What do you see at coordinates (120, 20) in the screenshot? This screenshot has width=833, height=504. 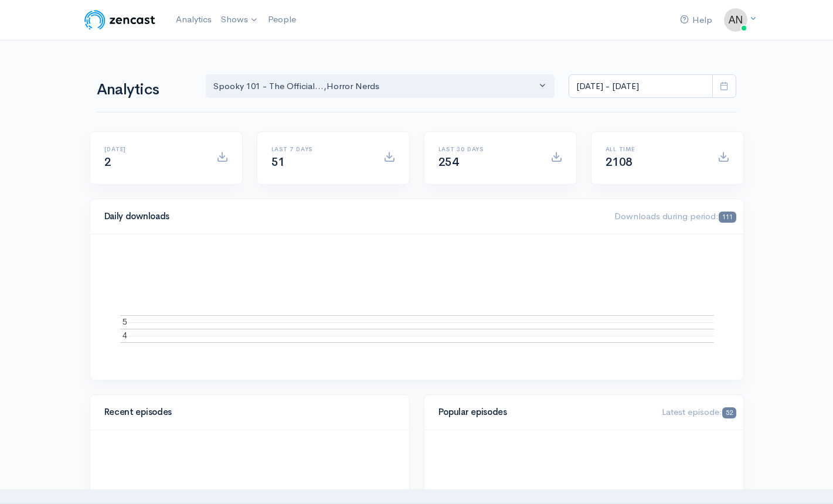 I see `img: ZenCast Logo` at bounding box center [120, 20].